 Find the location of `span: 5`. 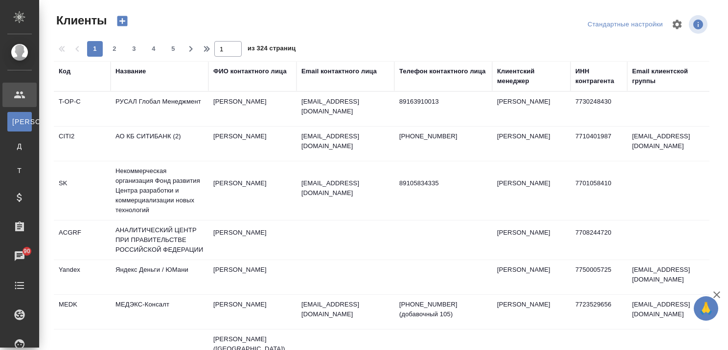

span: 5 is located at coordinates (173, 49).